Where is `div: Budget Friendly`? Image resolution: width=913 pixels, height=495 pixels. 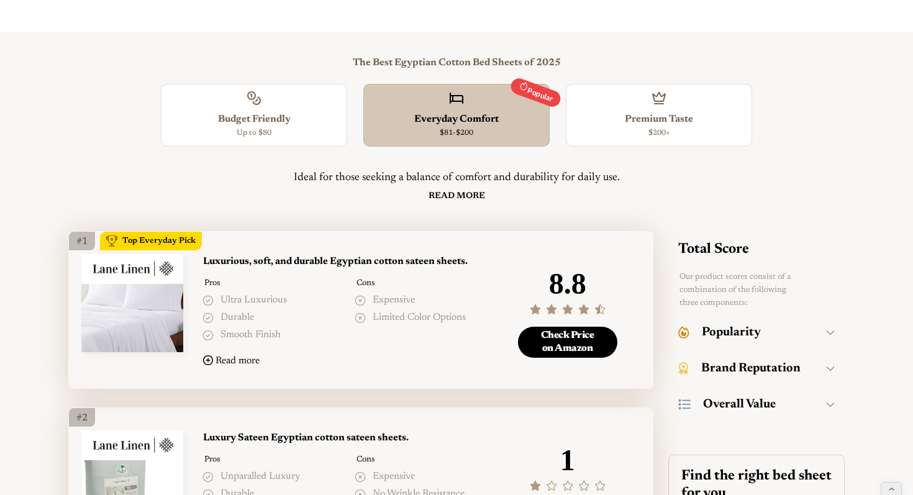 div: Budget Friendly is located at coordinates (254, 120).